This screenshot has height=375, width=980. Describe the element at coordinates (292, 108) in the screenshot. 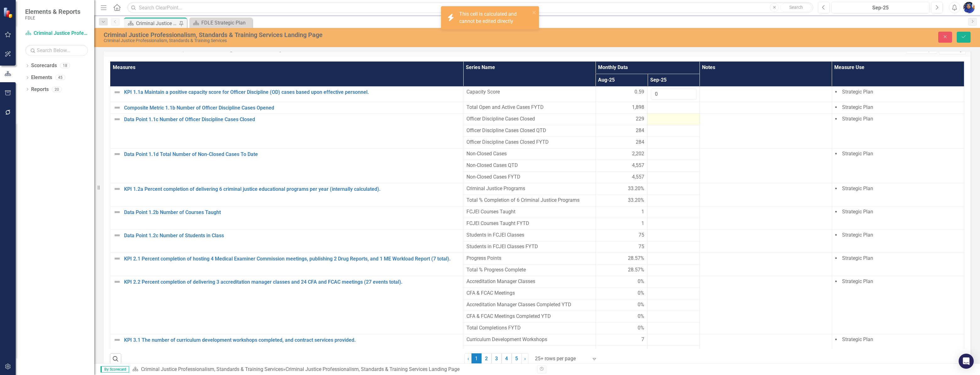

I see `a: Composite Metric 1.1b Number of Officer Discipline Cases Opened` at that location.